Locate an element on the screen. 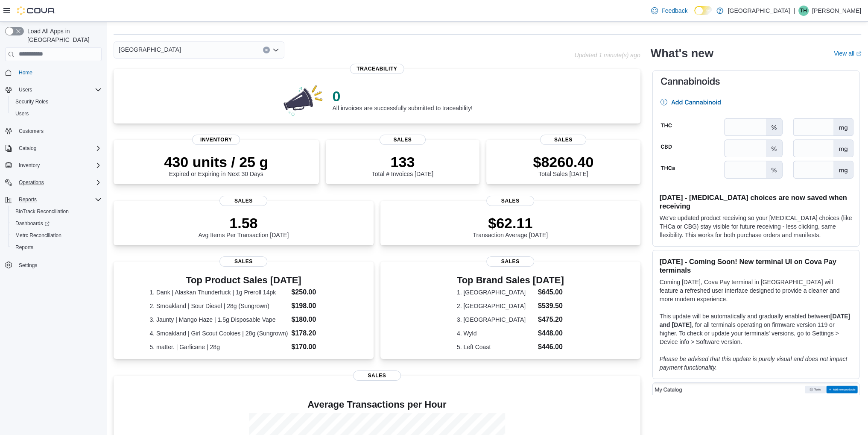  p: 430 units / 25 g is located at coordinates (216, 162).